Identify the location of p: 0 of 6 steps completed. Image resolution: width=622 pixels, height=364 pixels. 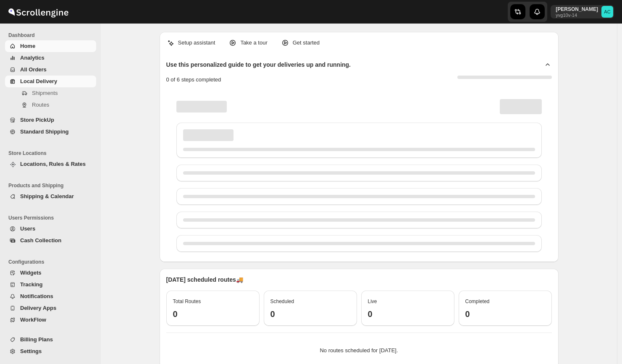
(194, 80).